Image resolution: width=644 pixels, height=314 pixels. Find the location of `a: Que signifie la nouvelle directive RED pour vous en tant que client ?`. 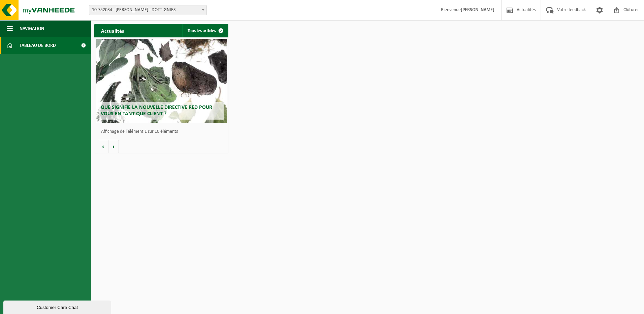

a: Que signifie la nouvelle directive RED pour vous en tant que client ? is located at coordinates (161, 81).